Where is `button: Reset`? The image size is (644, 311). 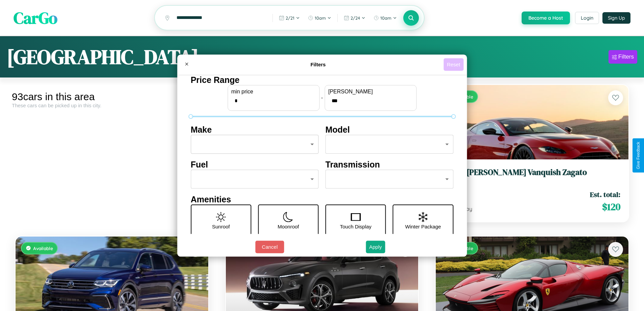
button: Reset is located at coordinates (453, 65).